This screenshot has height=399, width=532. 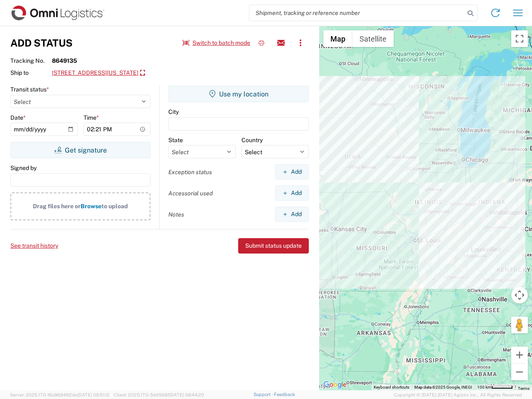 I want to click on span: Client: 2025.17.0-5dd568f, so click(x=159, y=395).